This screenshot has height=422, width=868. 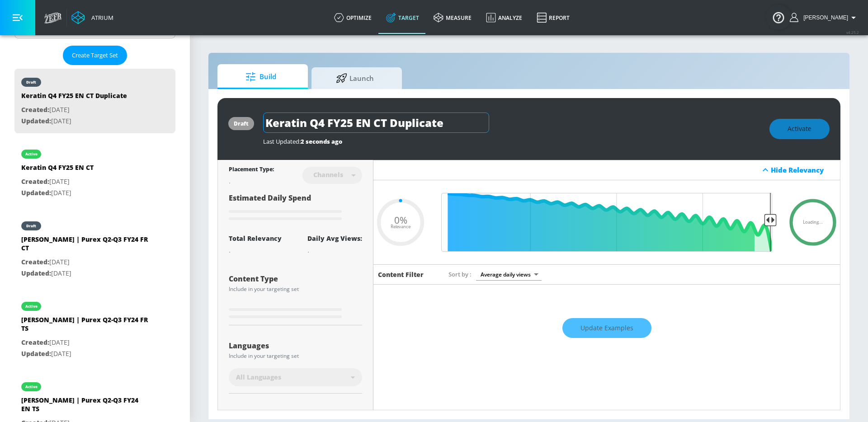 What do you see at coordinates (251, 169) in the screenshot?
I see `div: Placement Type:` at bounding box center [251, 169].